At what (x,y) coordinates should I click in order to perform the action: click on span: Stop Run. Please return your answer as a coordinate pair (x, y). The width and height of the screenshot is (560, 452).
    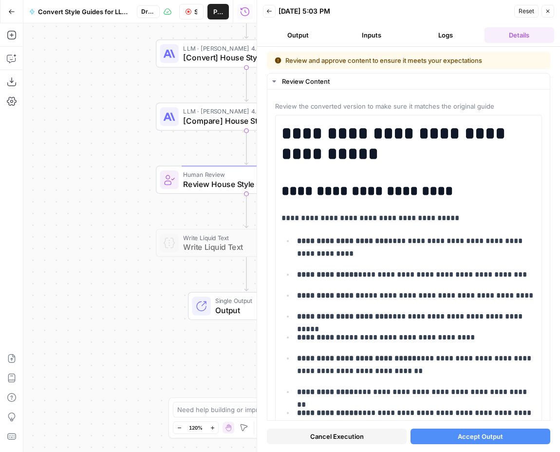
    Looking at the image, I should click on (196, 12).